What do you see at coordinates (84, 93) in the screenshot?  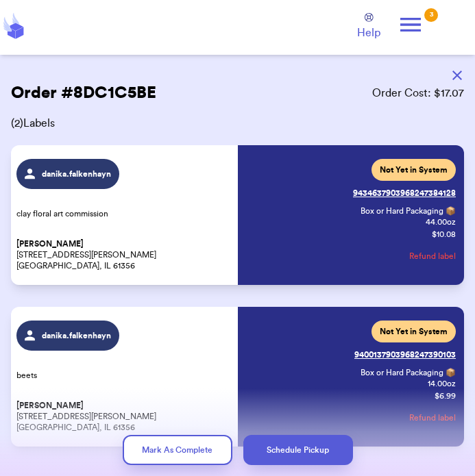 I see `h2: Order # 8DC1C5BE` at bounding box center [84, 93].